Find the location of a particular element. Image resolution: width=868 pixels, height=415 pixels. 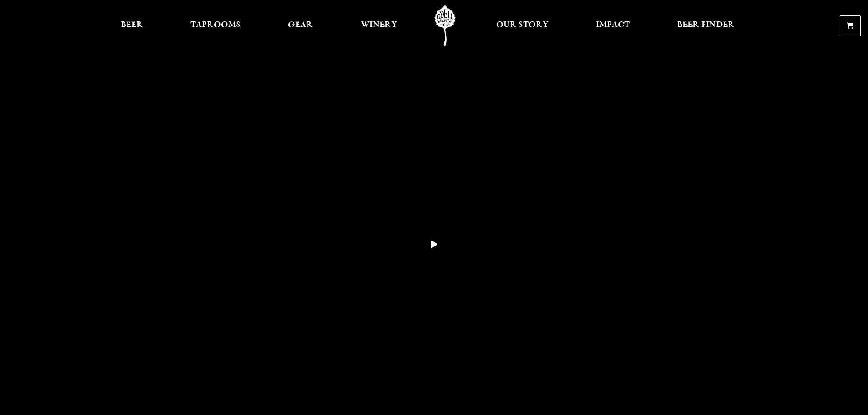

span: Beer Finder is located at coordinates (705, 25).